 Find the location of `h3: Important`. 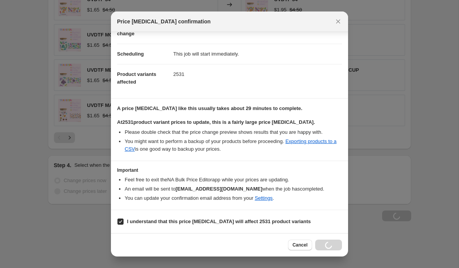

h3: Important is located at coordinates (230, 170).